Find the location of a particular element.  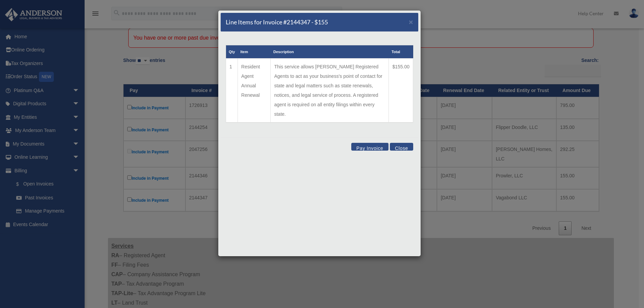

h5: Line Items for Invoice #2144347 - $155 is located at coordinates (277, 22).